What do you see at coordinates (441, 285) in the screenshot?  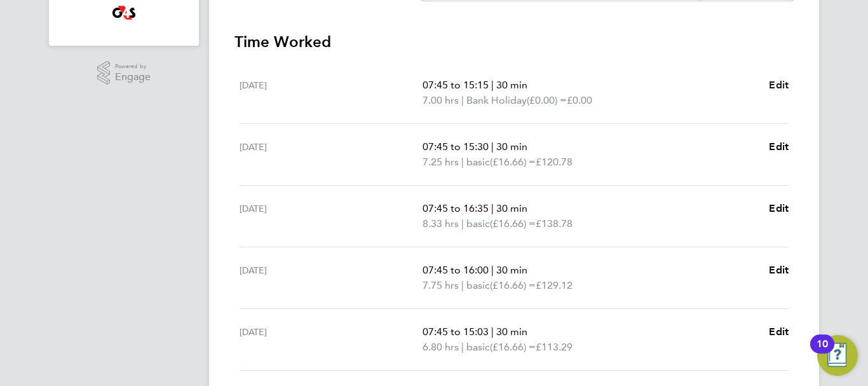 I see `span: 7.75 hrs` at bounding box center [441, 285].